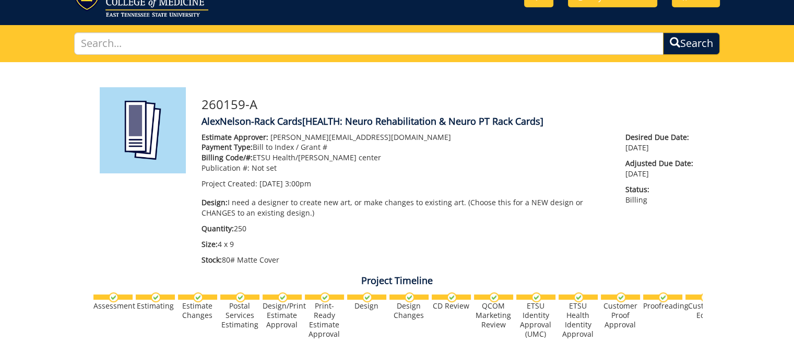  Describe the element at coordinates (660, 137) in the screenshot. I see `span: Desired Due Date:` at that location.